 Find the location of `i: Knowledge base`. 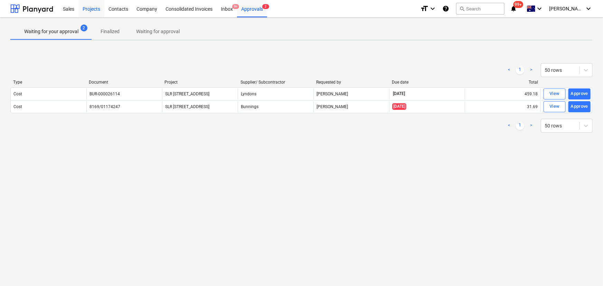

i: Knowledge base is located at coordinates (446, 9).